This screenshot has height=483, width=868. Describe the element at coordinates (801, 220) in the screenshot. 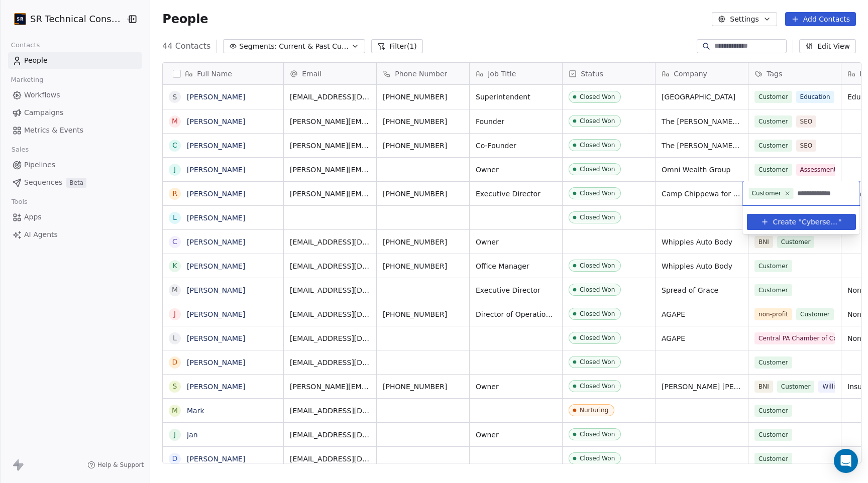

I see `div: Suggestions` at that location.